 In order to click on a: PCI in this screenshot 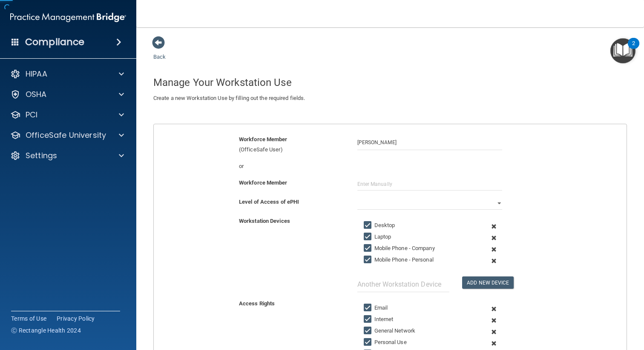, I will do `click(67, 115)`.